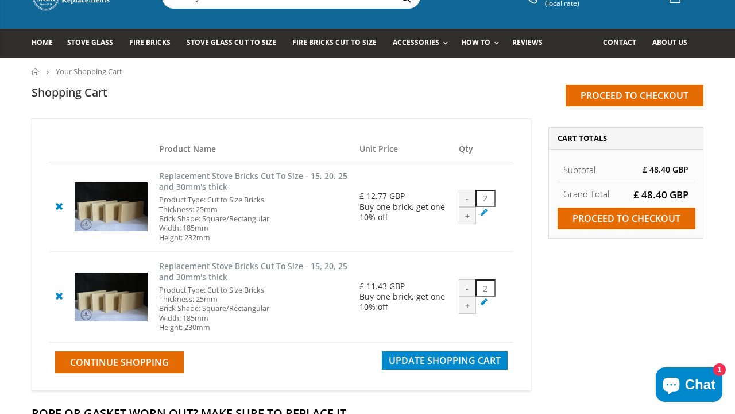  What do you see at coordinates (587, 194) in the screenshot?
I see `strong: Grand Total` at bounding box center [587, 194].